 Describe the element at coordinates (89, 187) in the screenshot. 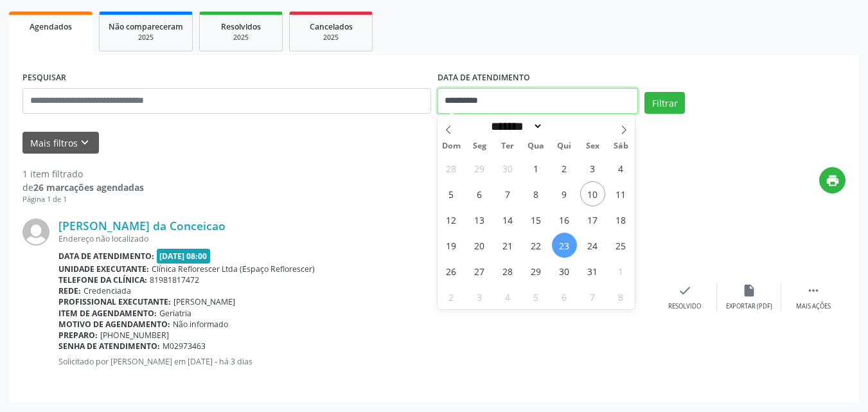

I see `strong: 26 marcações agendadas` at that location.